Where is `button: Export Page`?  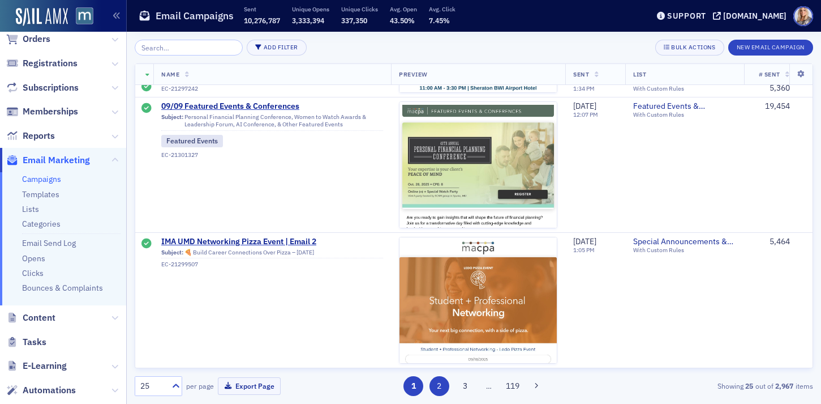
button: Export Page is located at coordinates (249, 385).